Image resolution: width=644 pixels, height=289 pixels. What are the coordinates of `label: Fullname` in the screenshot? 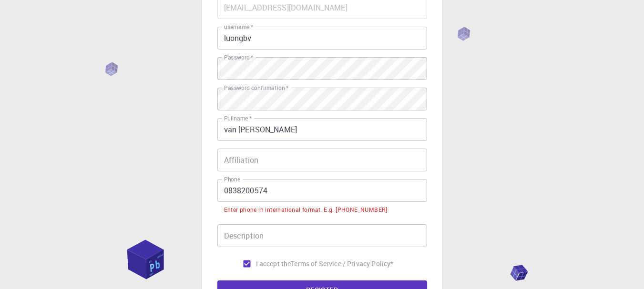 It's located at (238, 118).